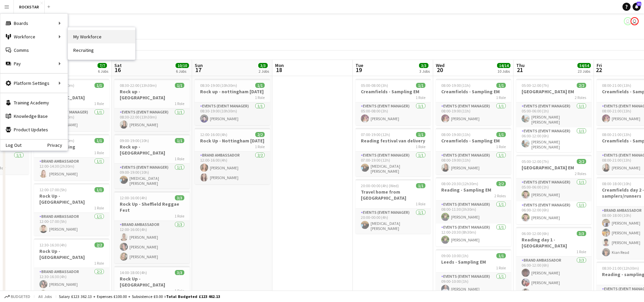  What do you see at coordinates (34, 83) in the screenshot?
I see `div: Platform Settings` at bounding box center [34, 83].